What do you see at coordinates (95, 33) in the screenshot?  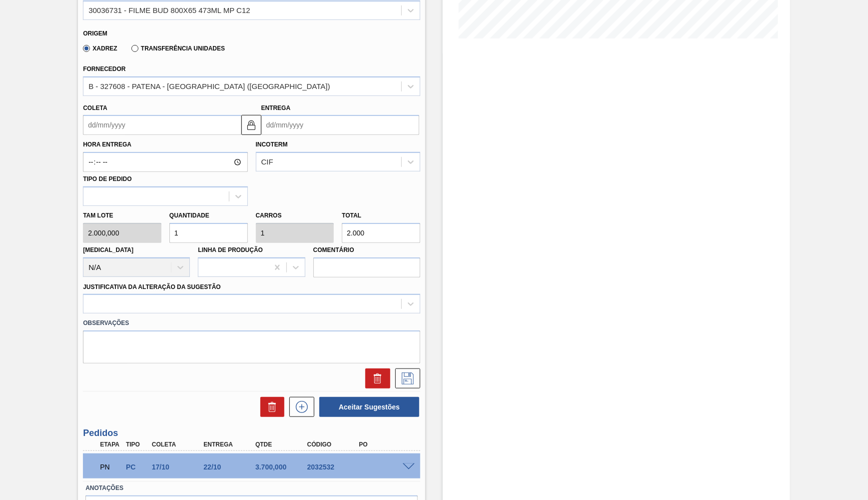 I see `label: Origem` at bounding box center [95, 33].